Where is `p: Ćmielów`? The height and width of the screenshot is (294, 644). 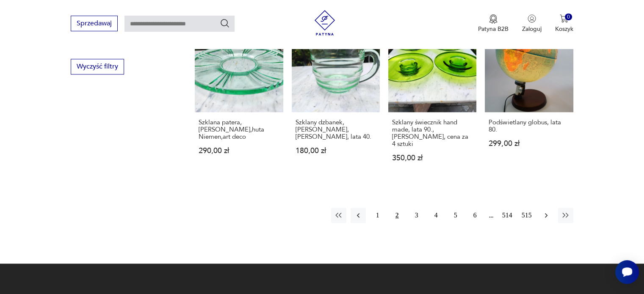
p: Ćmielów is located at coordinates (95, 54).